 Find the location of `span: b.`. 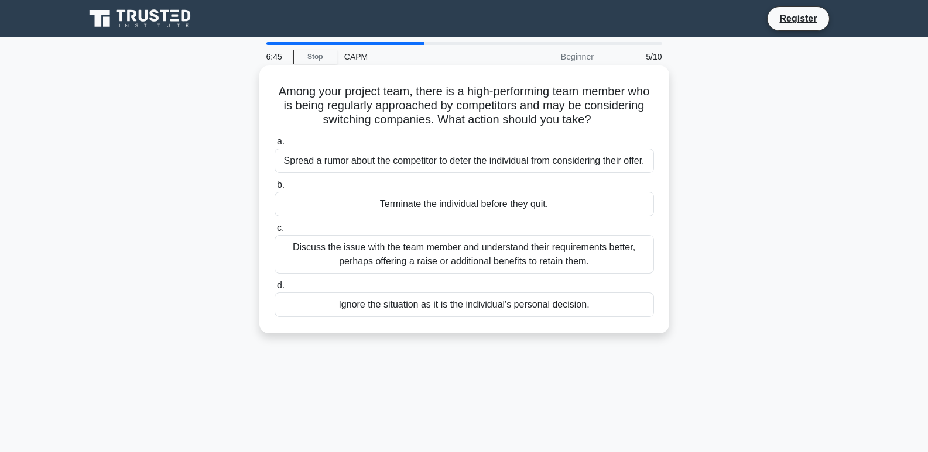

span: b. is located at coordinates (280, 184).